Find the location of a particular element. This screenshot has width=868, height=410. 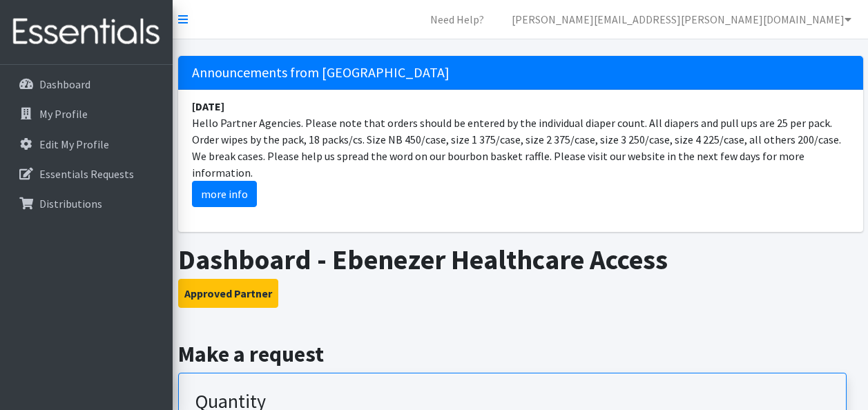

a: Distributions is located at coordinates (86, 203).